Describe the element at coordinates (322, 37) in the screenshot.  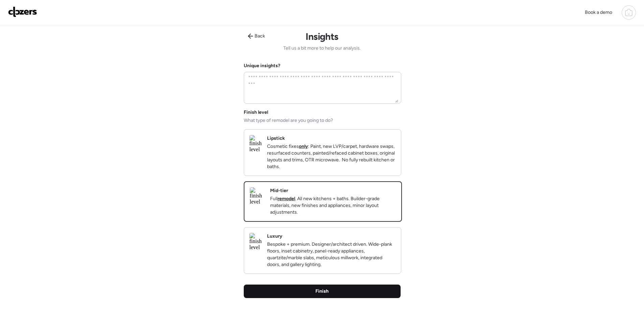
I see `h1: Insights` at that location.